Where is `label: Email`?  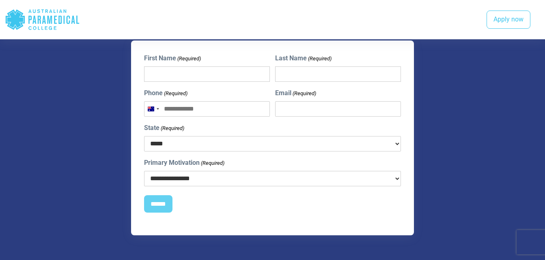 label: Email is located at coordinates (295, 93).